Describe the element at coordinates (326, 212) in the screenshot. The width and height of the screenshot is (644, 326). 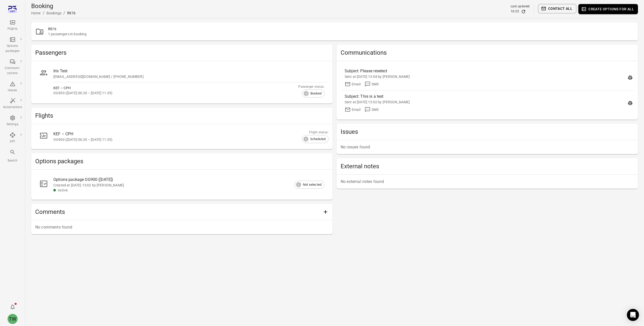
I see `button: Add comment` at that location.